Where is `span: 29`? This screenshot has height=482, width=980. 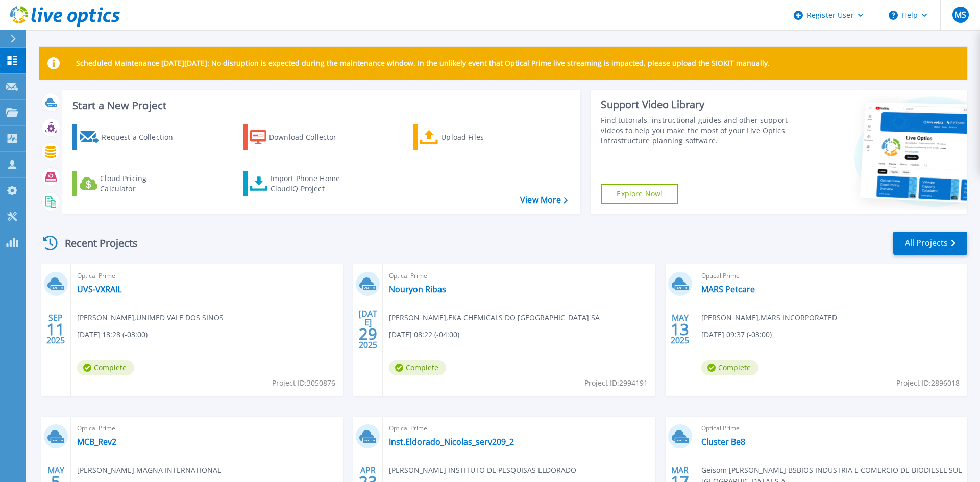 span: 29 is located at coordinates (368, 333).